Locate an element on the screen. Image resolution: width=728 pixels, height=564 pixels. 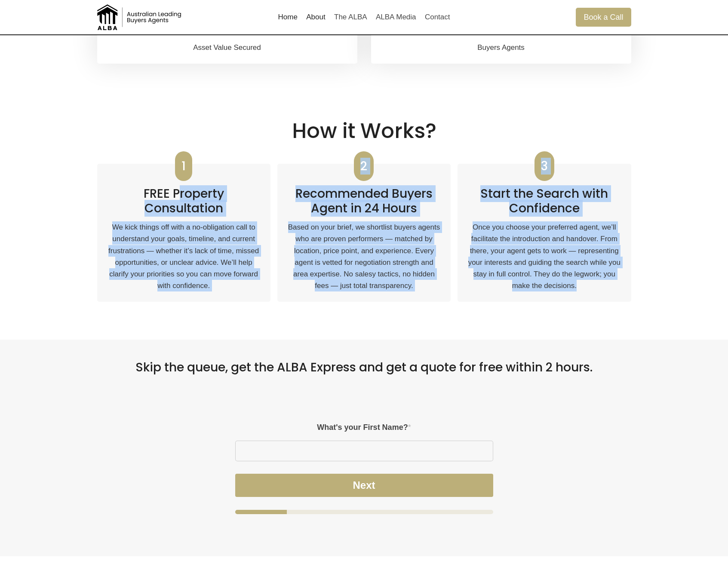
h2: Start the Search with Confidence is located at coordinates (544, 197).